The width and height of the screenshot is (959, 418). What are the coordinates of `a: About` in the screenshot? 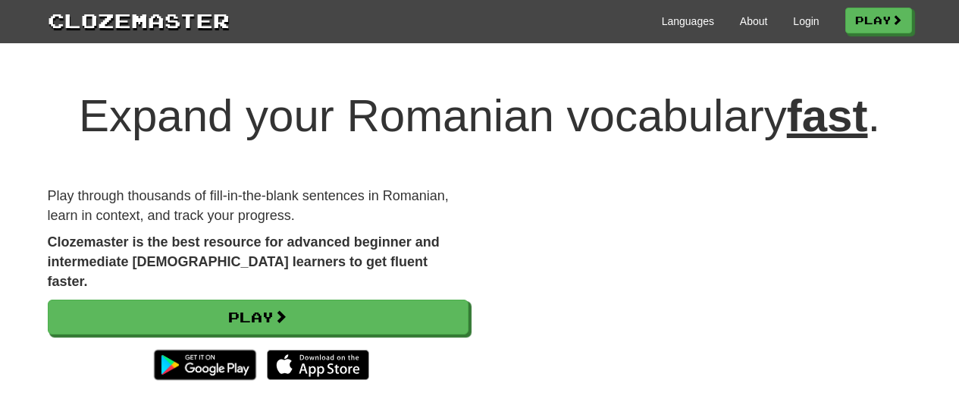 It's located at (753, 21).